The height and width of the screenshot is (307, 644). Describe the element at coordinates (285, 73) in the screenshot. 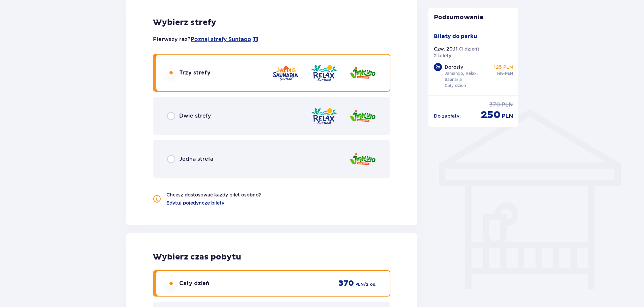

I see `img: Saunaria` at that location.